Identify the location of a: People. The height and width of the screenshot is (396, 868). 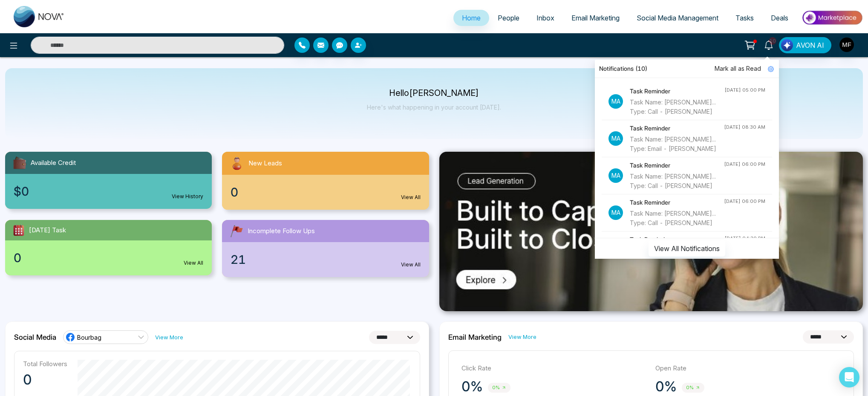
(508, 18).